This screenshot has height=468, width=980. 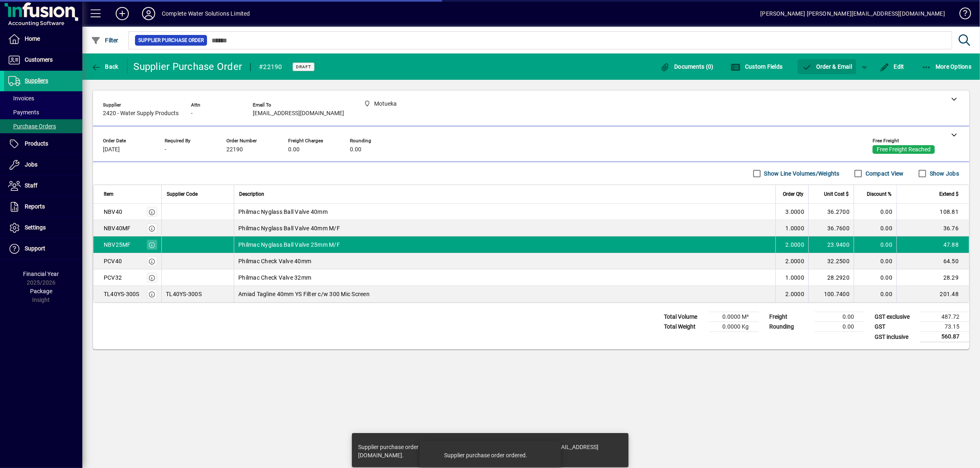 I want to click on td: 2.0000, so click(x=792, y=294).